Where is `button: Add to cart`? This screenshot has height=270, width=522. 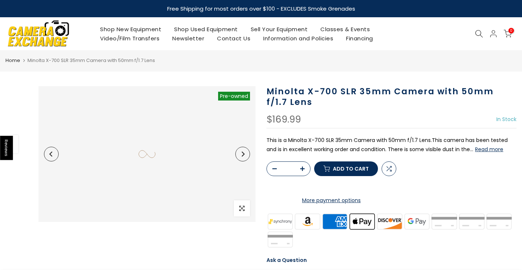
button: Add to cart is located at coordinates (346, 169).